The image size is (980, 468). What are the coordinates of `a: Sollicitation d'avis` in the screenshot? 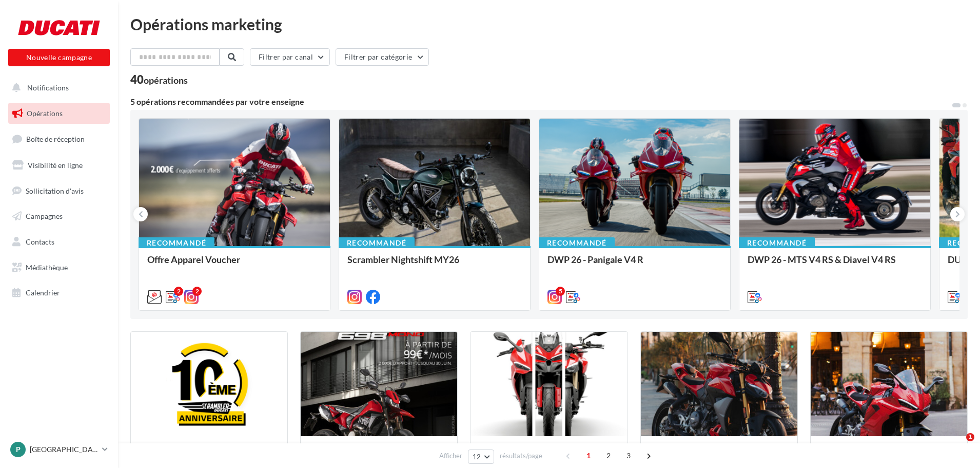 It's located at (59, 191).